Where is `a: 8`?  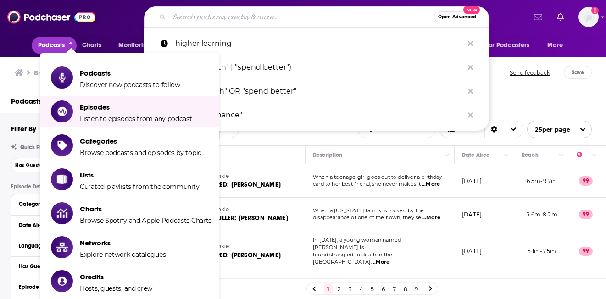
a: 8 is located at coordinates (406, 289).